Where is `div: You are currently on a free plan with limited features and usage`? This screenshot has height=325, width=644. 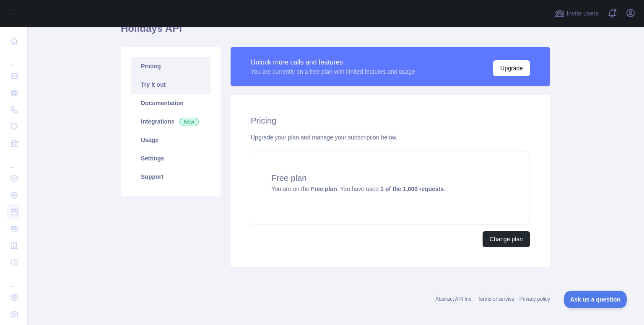
div: You are currently on a free plan with limited features and usage is located at coordinates (333, 72).